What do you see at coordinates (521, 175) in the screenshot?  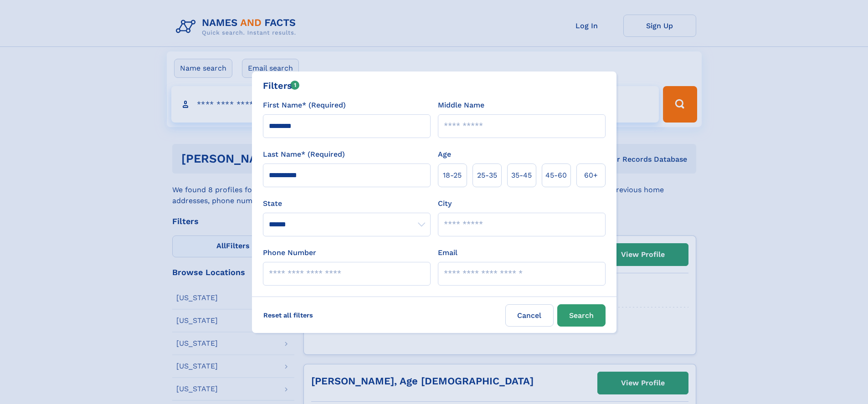 I see `span: 35‑45` at bounding box center [521, 175].